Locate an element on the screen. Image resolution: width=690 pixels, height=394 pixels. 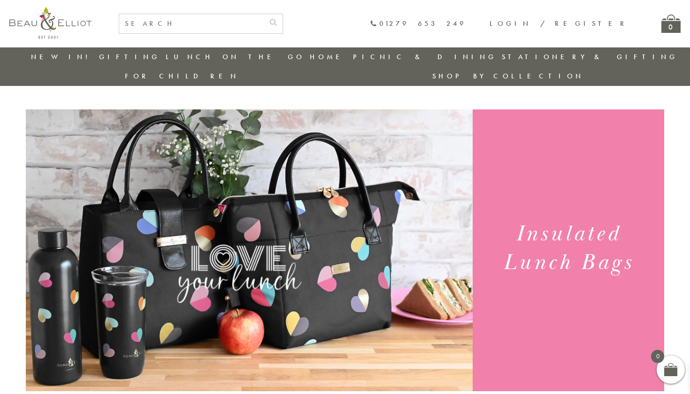
a: Stationery & Gifting is located at coordinates (589, 57).